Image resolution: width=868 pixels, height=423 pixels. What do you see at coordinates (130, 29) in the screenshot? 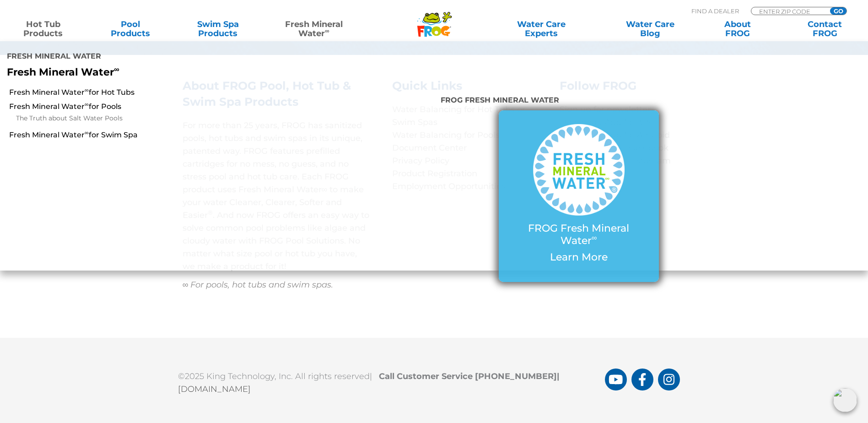
I see `a: PoolProducts` at bounding box center [130, 29].